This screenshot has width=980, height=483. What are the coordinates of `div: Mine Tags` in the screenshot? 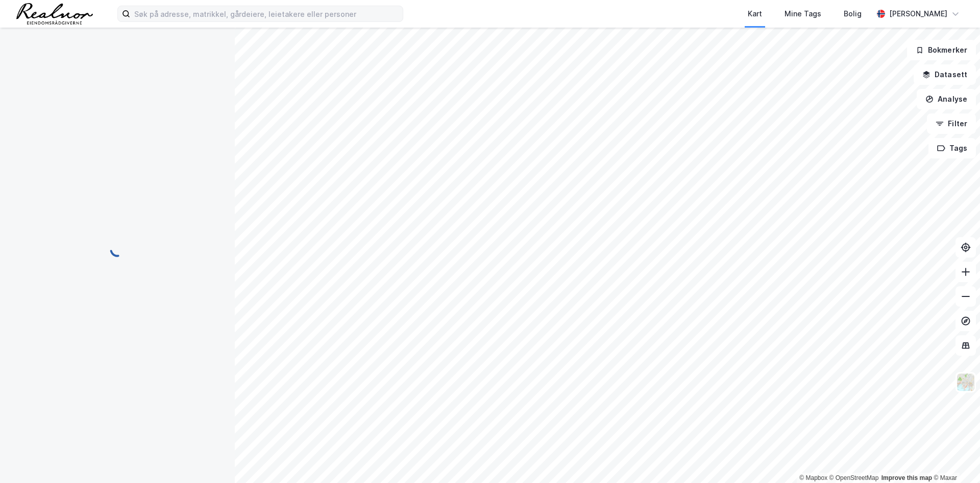 It's located at (803, 14).